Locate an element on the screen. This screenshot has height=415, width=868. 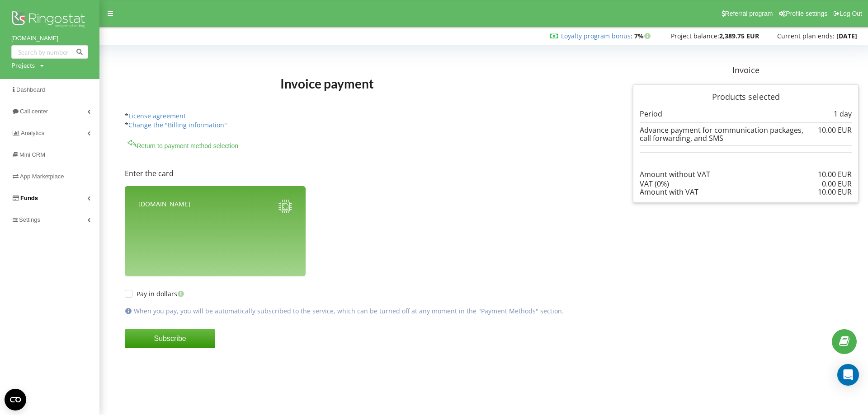
span: Current plan ends: is located at coordinates (806, 36).